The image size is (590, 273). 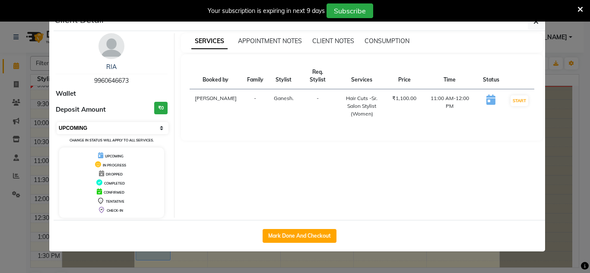 I want to click on th: Booked by, so click(x=216, y=76).